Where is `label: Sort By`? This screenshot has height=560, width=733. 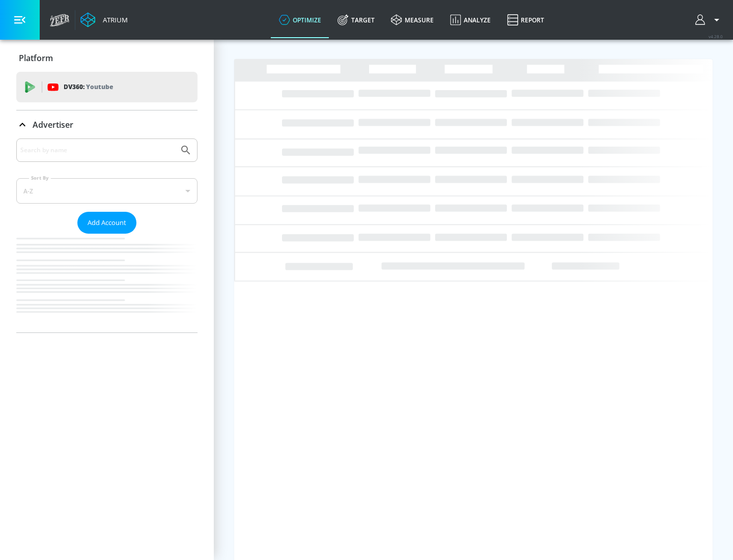 label: Sort By is located at coordinates (40, 178).